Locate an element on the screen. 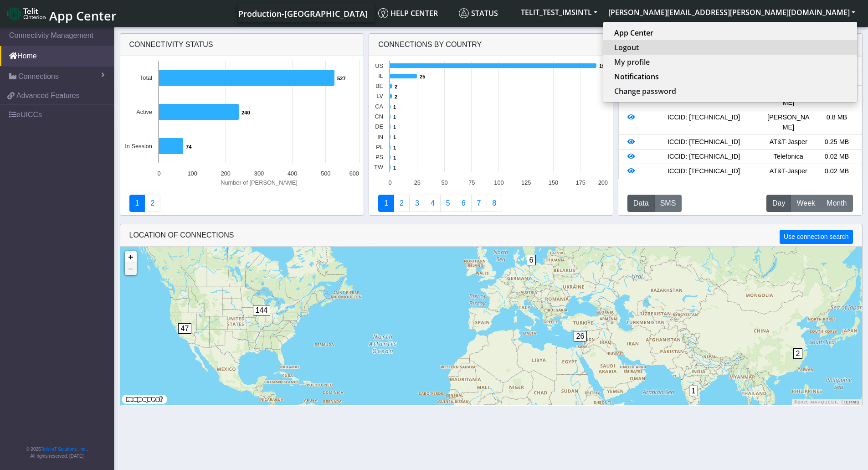 The height and width of the screenshot is (470, 868). button: Data is located at coordinates (641, 204).